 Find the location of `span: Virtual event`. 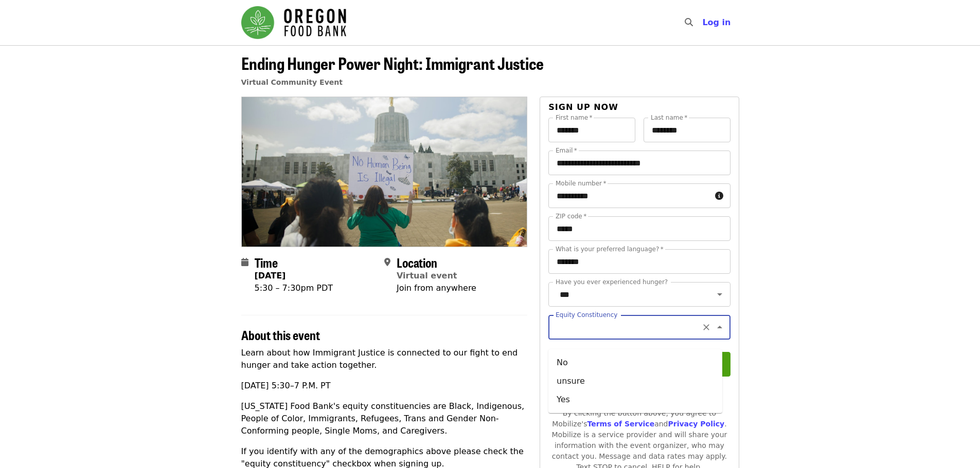

span: Virtual event is located at coordinates (427, 275).